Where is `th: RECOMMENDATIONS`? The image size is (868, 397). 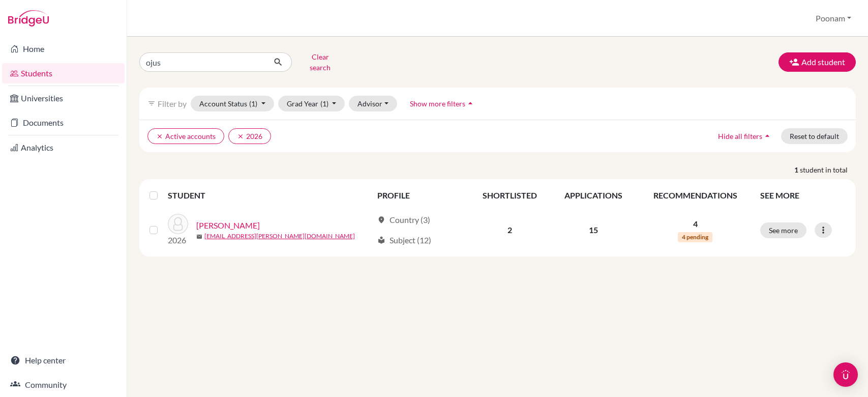 th: RECOMMENDATIONS is located at coordinates (695, 195).